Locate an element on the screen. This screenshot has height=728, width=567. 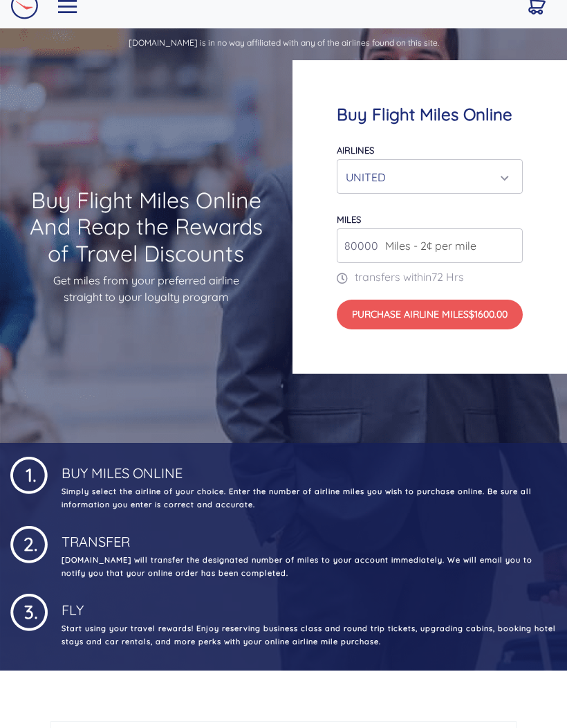
h4: Transfer is located at coordinates (308, 536).